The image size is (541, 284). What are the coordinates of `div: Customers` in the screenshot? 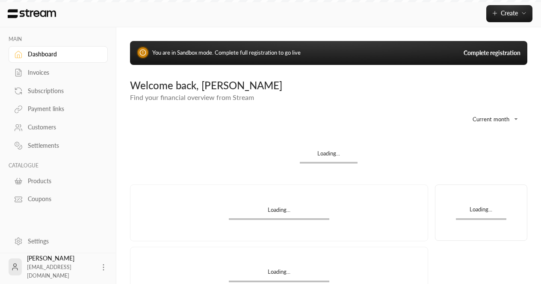 It's located at (62, 127).